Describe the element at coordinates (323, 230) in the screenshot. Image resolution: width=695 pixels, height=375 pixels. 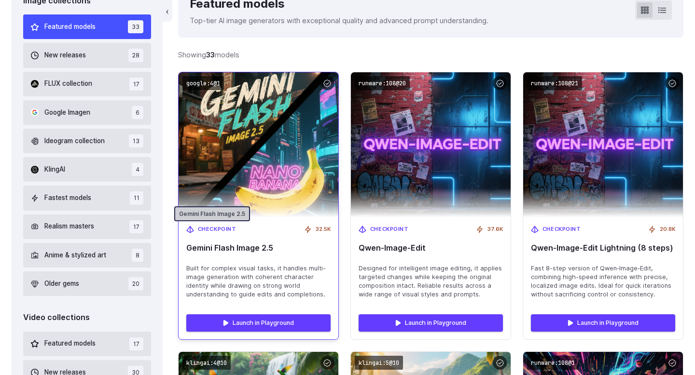
I see `span: 32.5K` at that location.